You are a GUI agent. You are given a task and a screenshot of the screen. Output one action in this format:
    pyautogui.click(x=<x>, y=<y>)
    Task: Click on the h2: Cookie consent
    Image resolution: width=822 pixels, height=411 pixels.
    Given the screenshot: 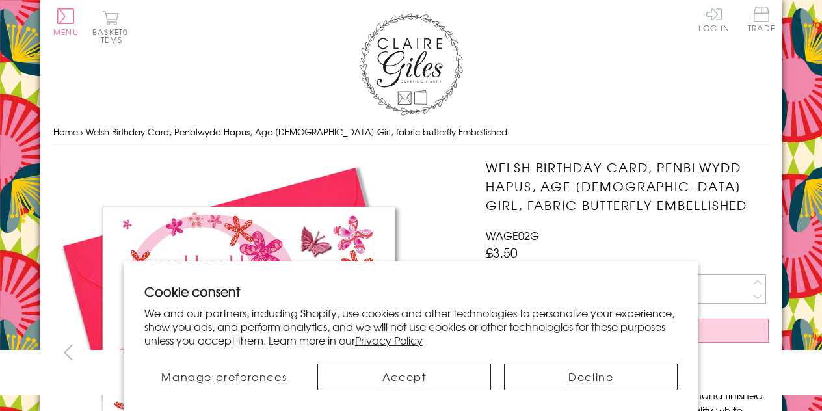 What is the action you would take?
    pyautogui.click(x=411, y=291)
    